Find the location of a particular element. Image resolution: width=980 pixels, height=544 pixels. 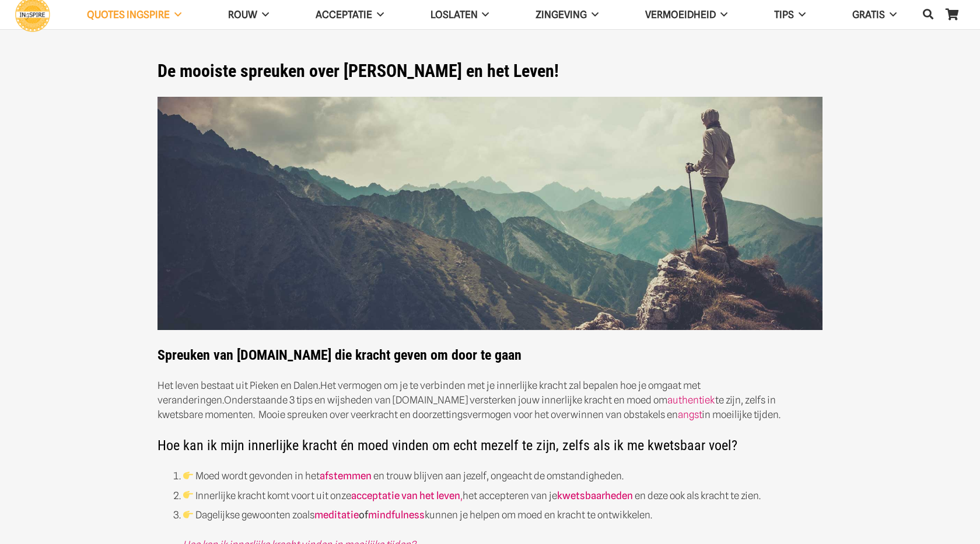

span: TIPS is located at coordinates (783, 15).